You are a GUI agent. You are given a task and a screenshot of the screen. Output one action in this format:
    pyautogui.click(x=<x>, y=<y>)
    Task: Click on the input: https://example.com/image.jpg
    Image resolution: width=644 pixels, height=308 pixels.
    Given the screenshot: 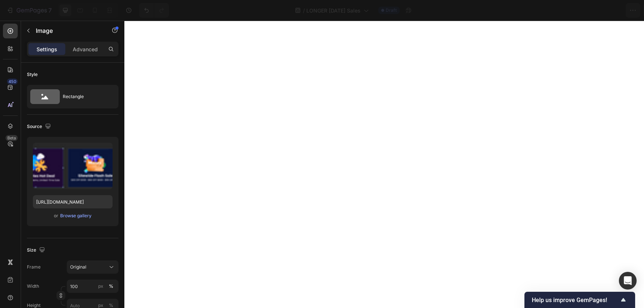 What is the action you would take?
    pyautogui.click(x=73, y=202)
    